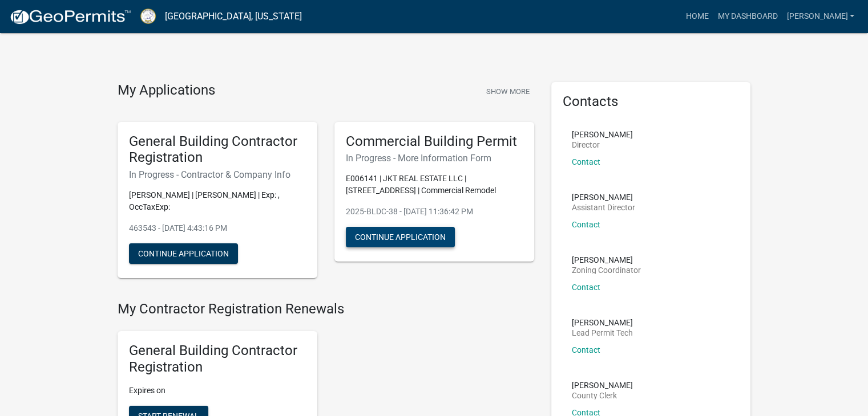 The image size is (868, 416). Describe the element at coordinates (602, 396) in the screenshot. I see `p: County Clerk` at that location.